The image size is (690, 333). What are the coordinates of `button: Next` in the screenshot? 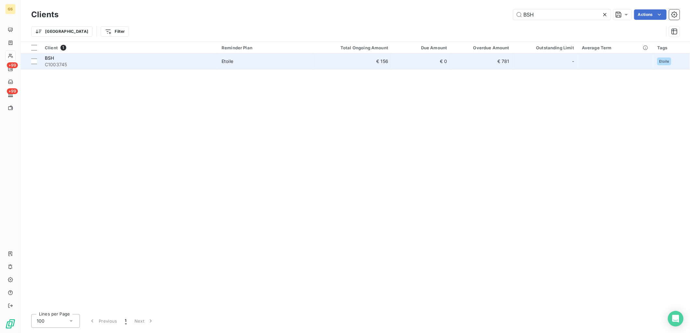 It's located at (144, 321).